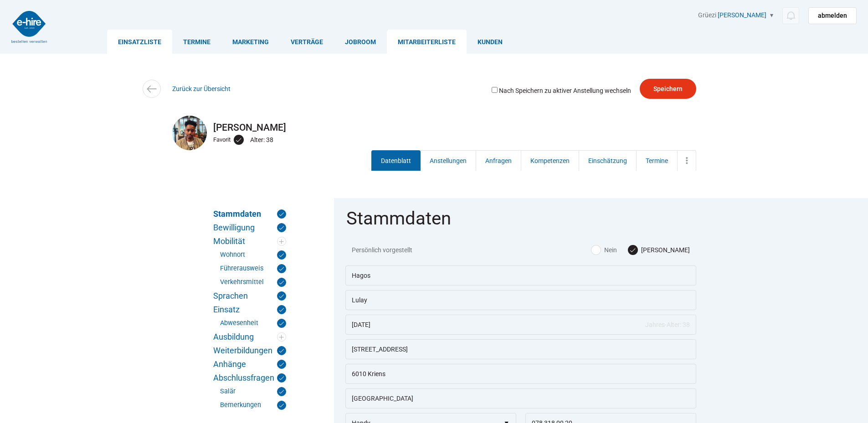  I want to click on a: Einsatzliste, so click(140, 42).